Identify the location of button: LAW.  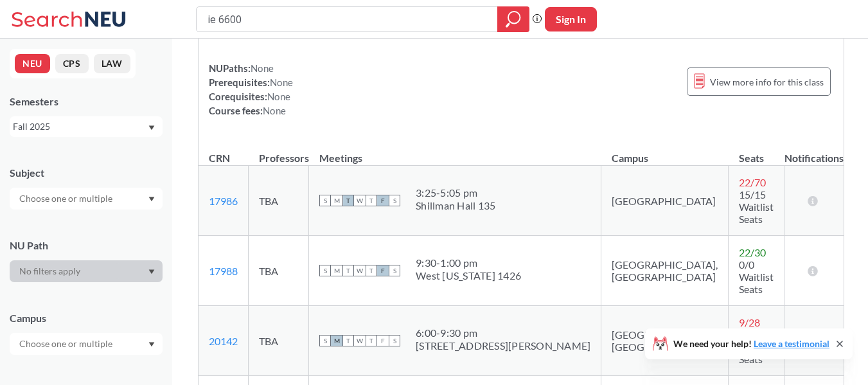
(112, 64).